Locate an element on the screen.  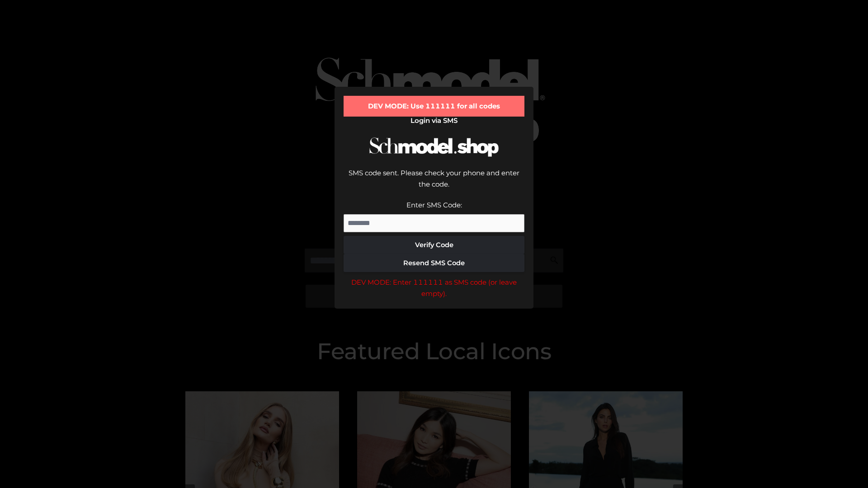
div: DEV MODE: Enter 111111 as SMS code (or leave empty). is located at coordinates (434, 288).